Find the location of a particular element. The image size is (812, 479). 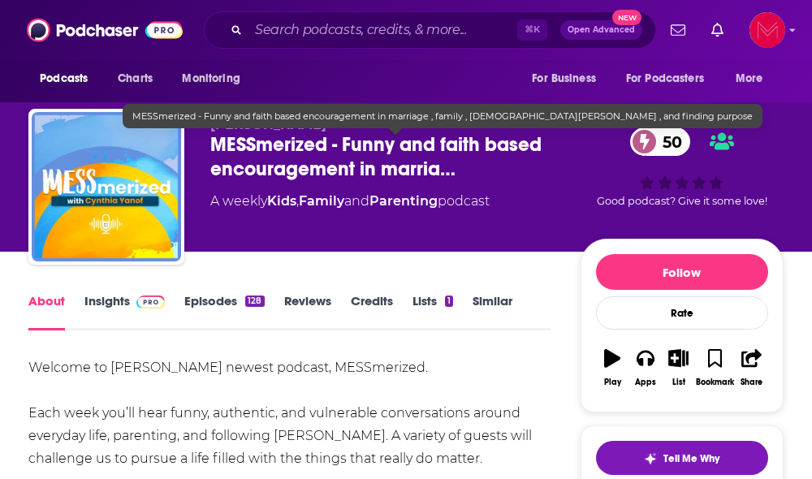

div: 128 is located at coordinates (254, 301).